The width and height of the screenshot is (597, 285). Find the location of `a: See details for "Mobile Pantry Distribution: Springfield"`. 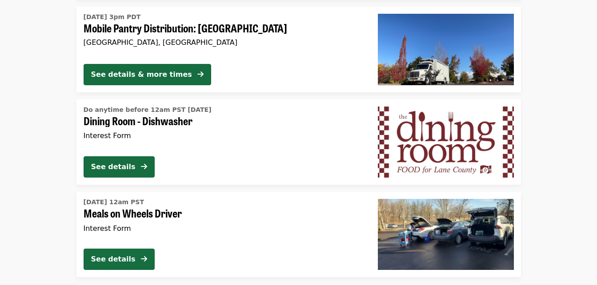

a: See details for "Mobile Pantry Distribution: Springfield" is located at coordinates (299, 49).